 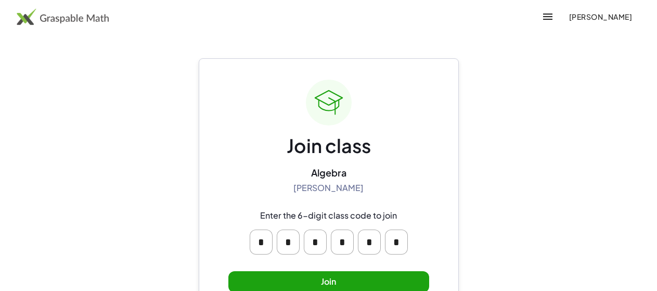 I want to click on div: Enter the 6-digit class code to join, so click(x=328, y=215).